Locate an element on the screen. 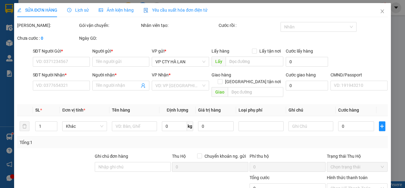 The width and height of the screenshot is (405, 188). label: Cước lấy hàng is located at coordinates (299, 51).